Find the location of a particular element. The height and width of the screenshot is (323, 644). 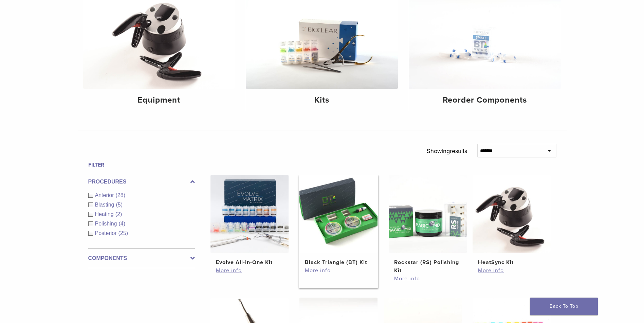

span: Anterior is located at coordinates (105, 196).